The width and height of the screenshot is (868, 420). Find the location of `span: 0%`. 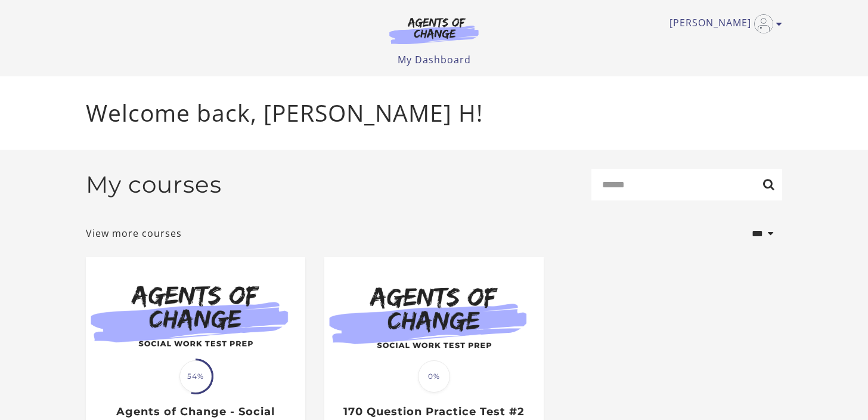

span: 0% is located at coordinates (434, 376).